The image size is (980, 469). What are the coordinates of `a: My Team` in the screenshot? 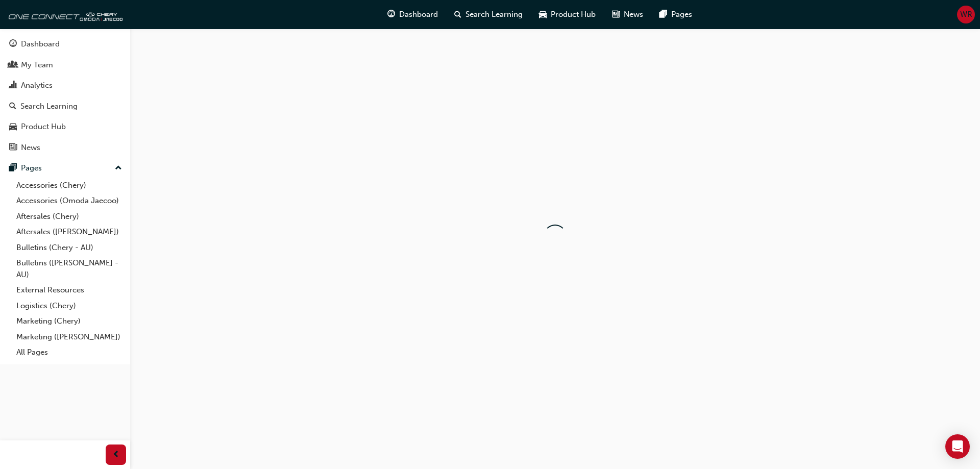 It's located at (65, 65).